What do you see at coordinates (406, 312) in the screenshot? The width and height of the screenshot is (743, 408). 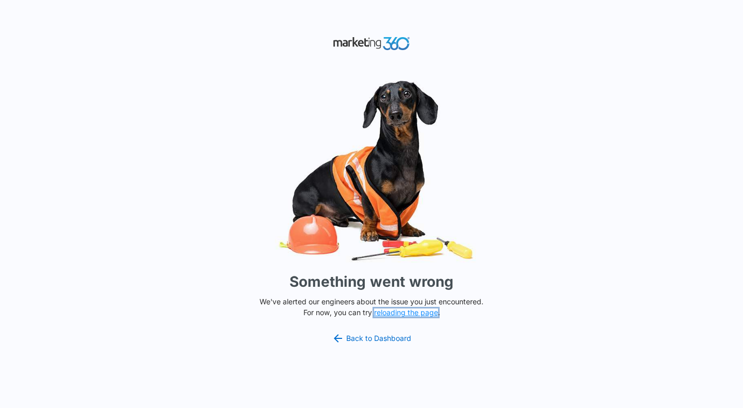 I see `button: reloading the page` at bounding box center [406, 312].